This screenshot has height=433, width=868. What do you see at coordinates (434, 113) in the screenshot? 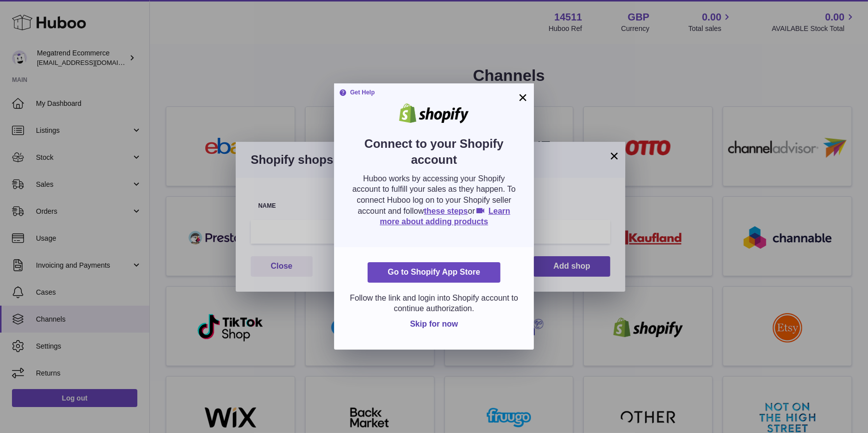
I see `img: shopify.png` at bounding box center [434, 113].